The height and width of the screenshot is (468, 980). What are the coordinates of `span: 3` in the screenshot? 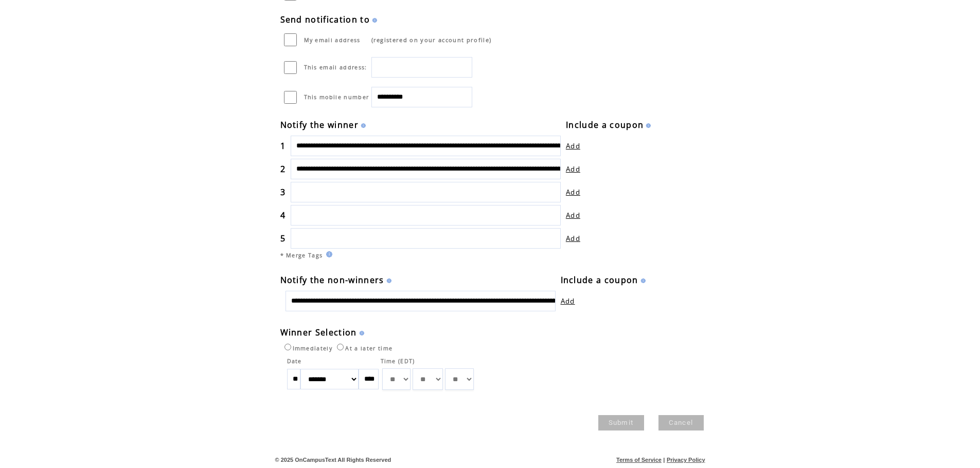 It's located at (283, 192).